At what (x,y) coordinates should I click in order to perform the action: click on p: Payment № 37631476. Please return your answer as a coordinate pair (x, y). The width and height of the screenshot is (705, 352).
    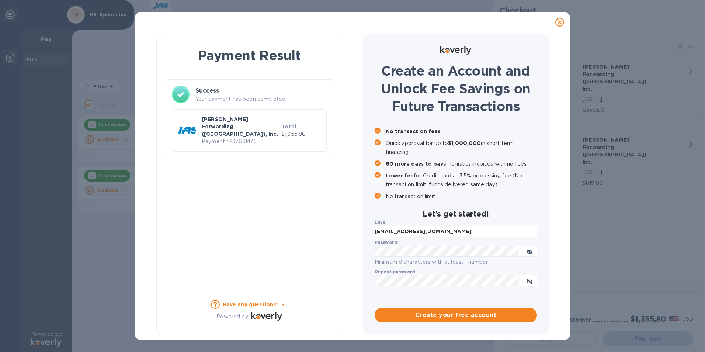
    Looking at the image, I should click on (240, 141).